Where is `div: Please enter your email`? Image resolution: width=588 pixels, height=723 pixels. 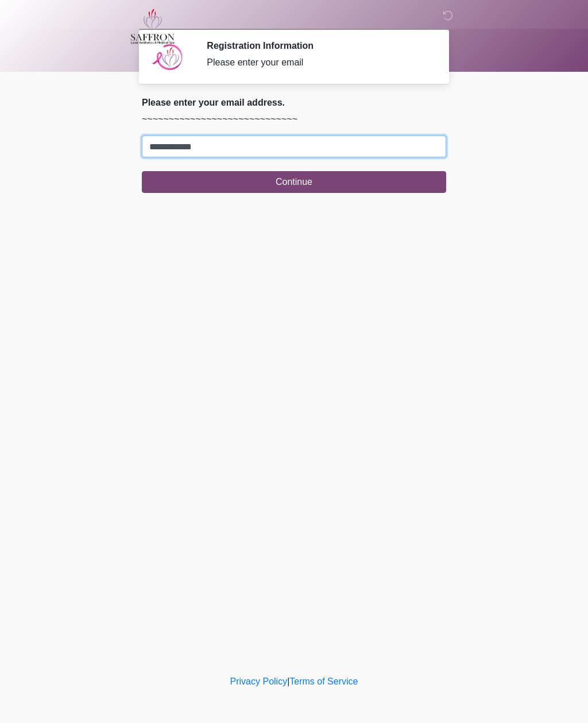 div: Please enter your email is located at coordinates (318, 63).